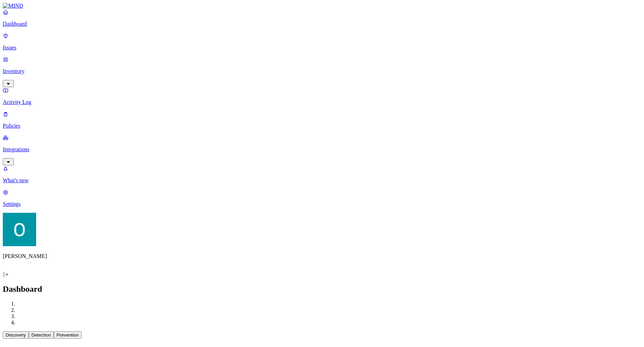 The image size is (644, 347). Describe the element at coordinates (322, 120) in the screenshot. I see `a: Policies` at that location.